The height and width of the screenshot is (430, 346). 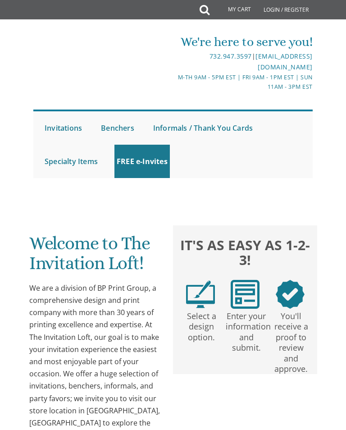 I want to click on img: step1.png, so click(x=200, y=294).